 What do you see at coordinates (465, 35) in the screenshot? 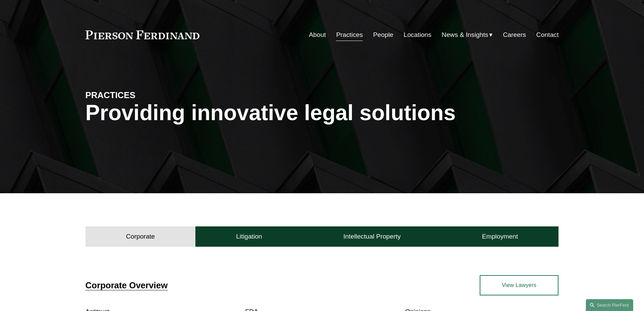
I see `span: News & Insights` at bounding box center [465, 35].